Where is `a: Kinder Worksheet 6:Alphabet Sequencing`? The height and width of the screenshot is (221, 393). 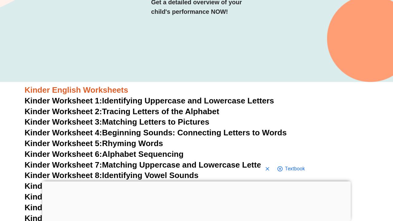
a: Kinder Worksheet 6:Alphabet Sequencing is located at coordinates (104, 154).